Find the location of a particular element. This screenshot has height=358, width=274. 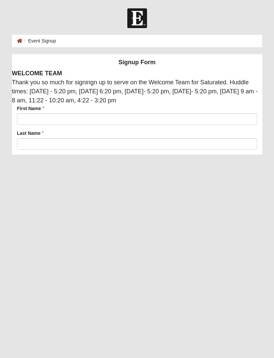

img: Church of Eleven22 Logo is located at coordinates (137, 18).